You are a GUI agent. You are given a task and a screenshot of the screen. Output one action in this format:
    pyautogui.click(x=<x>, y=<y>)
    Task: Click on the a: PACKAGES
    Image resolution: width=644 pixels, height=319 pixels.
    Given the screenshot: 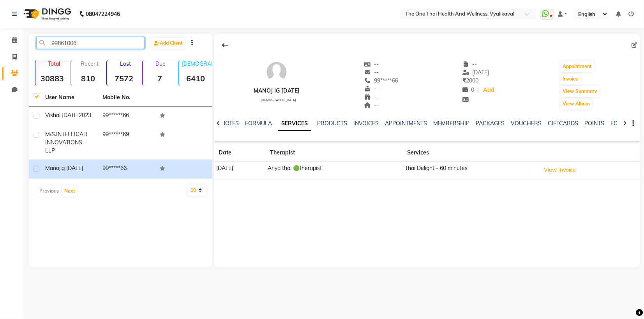 What is the action you would take?
    pyautogui.click(x=490, y=124)
    